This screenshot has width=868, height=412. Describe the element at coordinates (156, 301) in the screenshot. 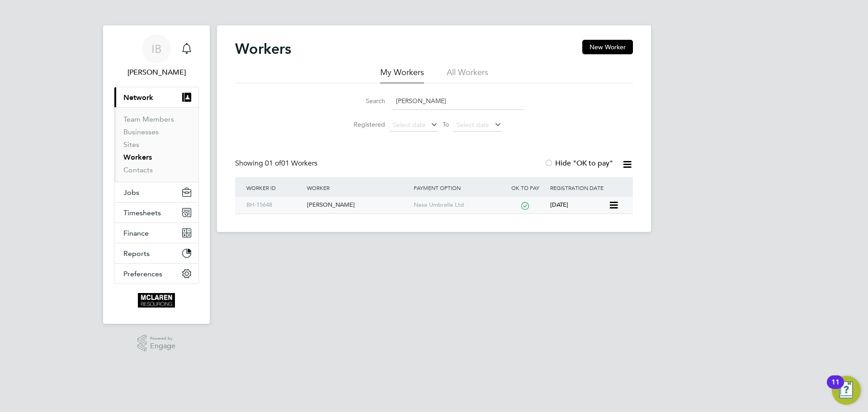

I see `a: Go to home page` at that location.